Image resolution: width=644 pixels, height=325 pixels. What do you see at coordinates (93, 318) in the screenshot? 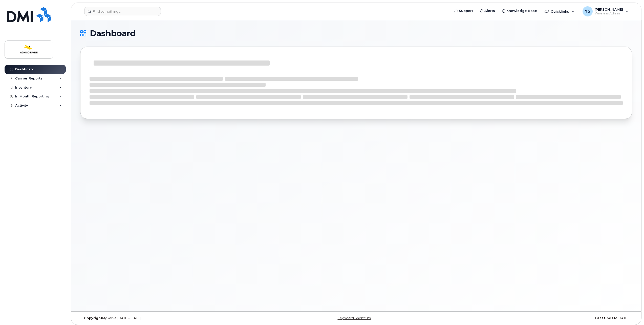
I see `strong: Copyright` at bounding box center [93, 318].